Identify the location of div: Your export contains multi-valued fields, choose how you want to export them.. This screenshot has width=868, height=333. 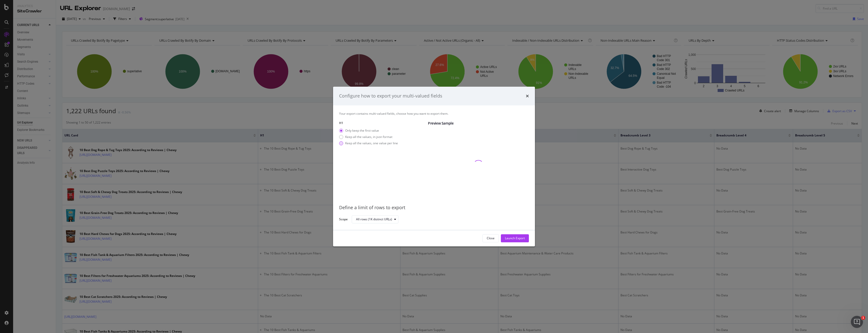
(434, 113).